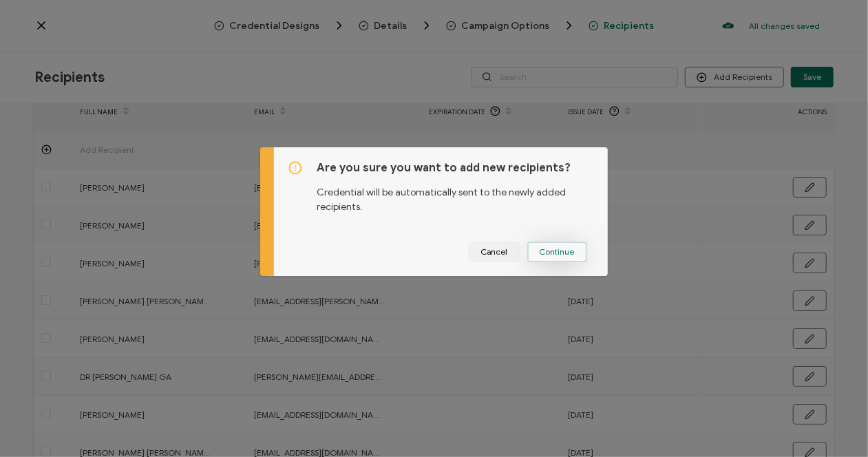  I want to click on h5: Are you sure you want to add new recipients?, so click(455, 168).